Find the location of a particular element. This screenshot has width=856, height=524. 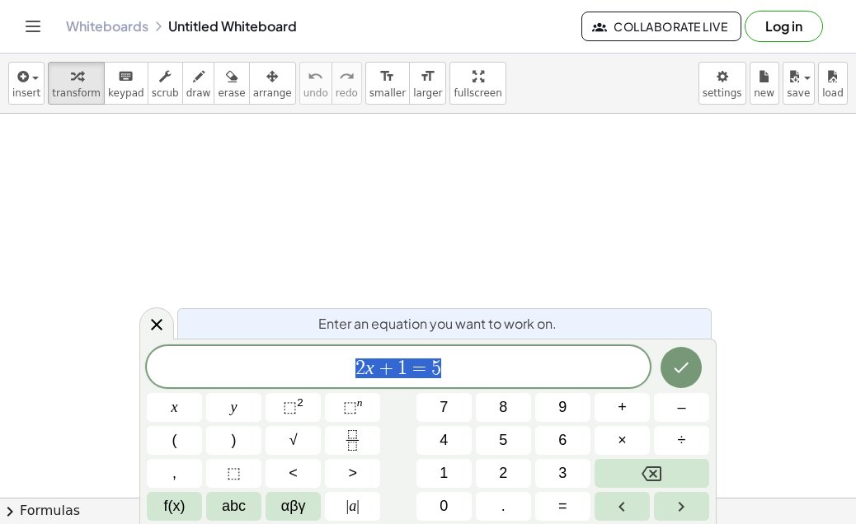

button: Left arrow is located at coordinates (621, 506).